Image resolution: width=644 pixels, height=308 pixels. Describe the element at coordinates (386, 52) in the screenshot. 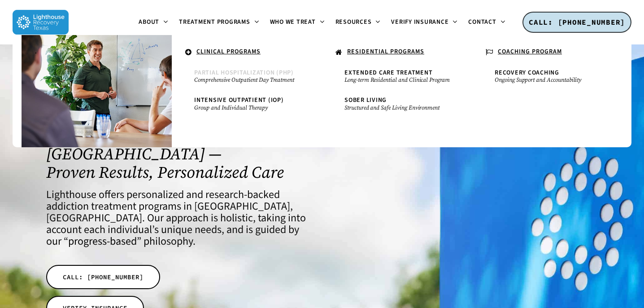

I see `u: RESIDENTIAL PROGRAMS` at that location.